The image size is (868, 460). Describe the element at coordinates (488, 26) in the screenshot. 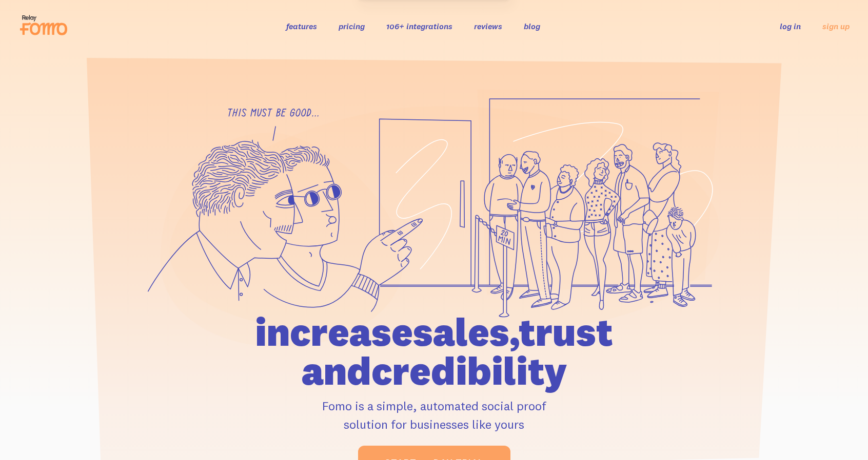

I see `a: reviews` at that location.